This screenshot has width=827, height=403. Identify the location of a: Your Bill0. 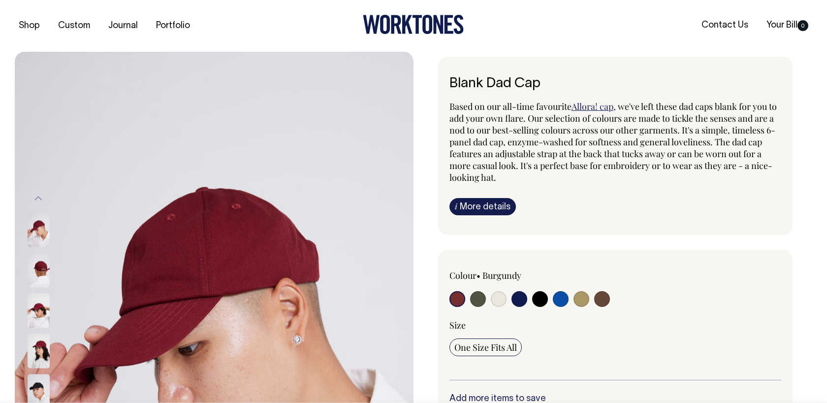
(788, 25).